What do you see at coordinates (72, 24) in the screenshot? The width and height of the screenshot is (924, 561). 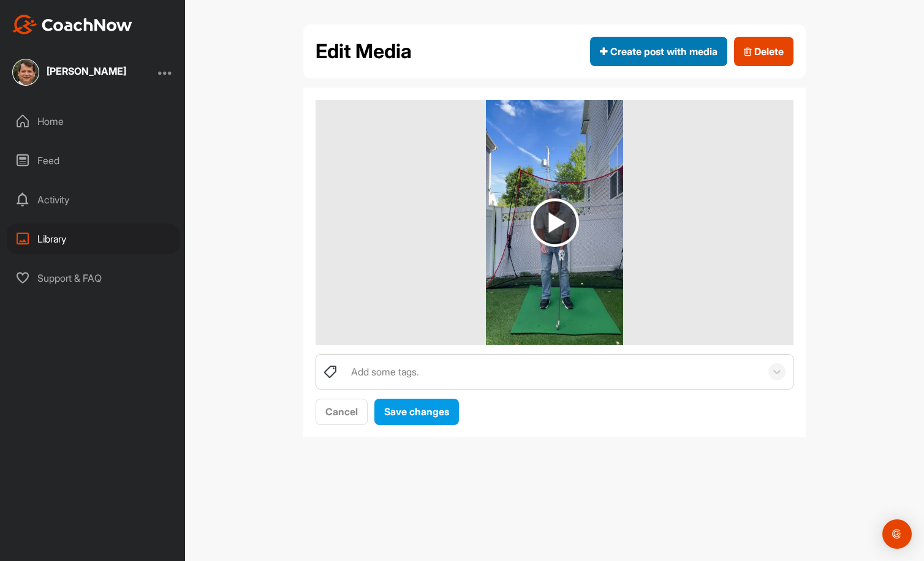 I see `img: CoachNow` at bounding box center [72, 24].